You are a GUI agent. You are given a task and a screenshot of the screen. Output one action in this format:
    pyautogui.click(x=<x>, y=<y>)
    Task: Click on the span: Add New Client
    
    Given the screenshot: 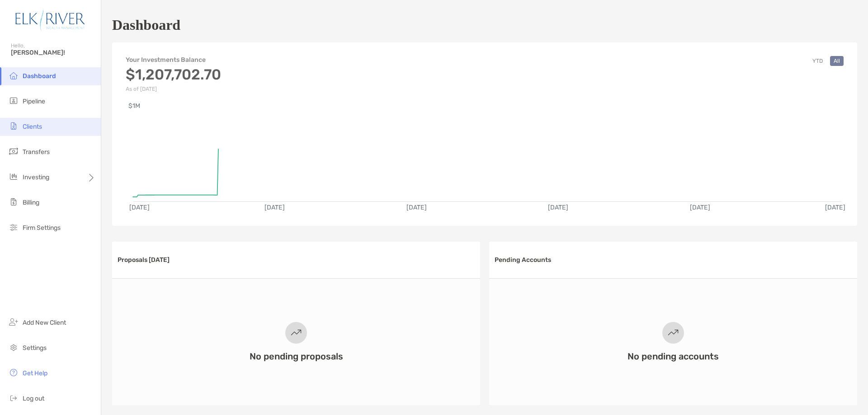 What is the action you would take?
    pyautogui.click(x=44, y=322)
    